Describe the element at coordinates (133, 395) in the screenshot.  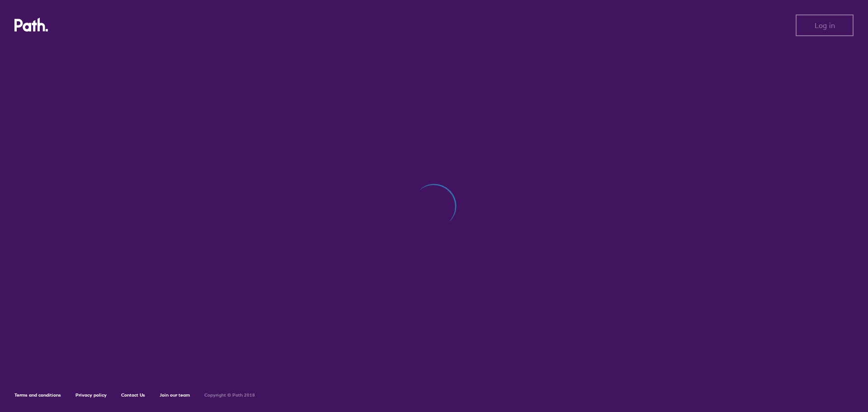
I see `a: Contact Us` at that location.